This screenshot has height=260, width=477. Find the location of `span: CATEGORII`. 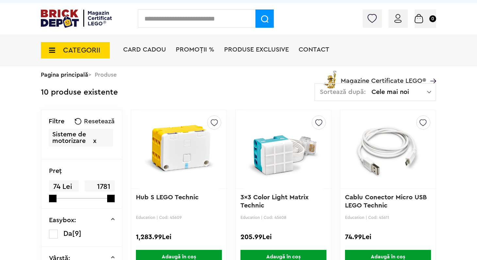

span: CATEGORII is located at coordinates (82, 50).